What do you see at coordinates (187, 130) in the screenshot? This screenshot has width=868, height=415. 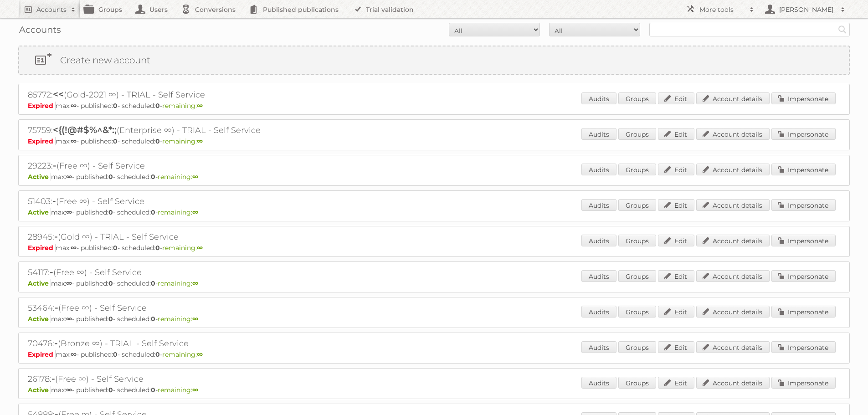 I see `h2: 75759: (Enterprise ∞) - TRIAL - Self Service` at bounding box center [187, 130].